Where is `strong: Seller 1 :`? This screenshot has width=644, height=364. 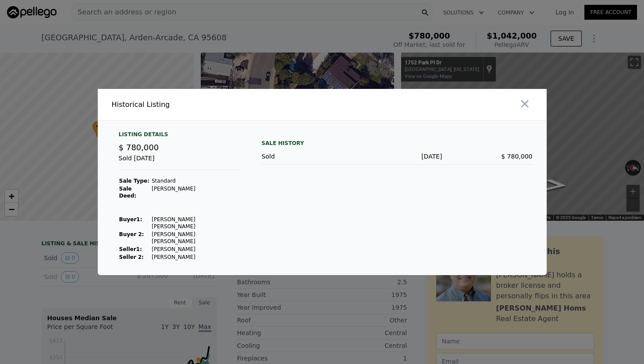 strong: Seller 1 : is located at coordinates (131, 249).